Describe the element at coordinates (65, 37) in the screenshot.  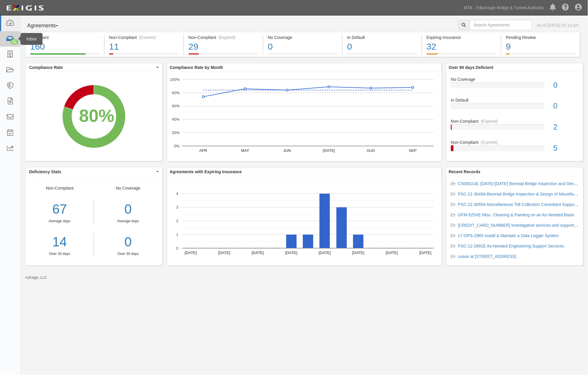
I see `div: Compliant` at that location.